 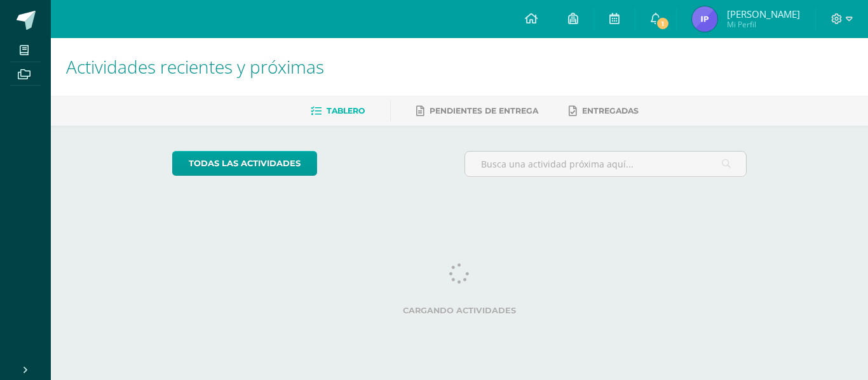 I want to click on a: Tablero, so click(x=337, y=111).